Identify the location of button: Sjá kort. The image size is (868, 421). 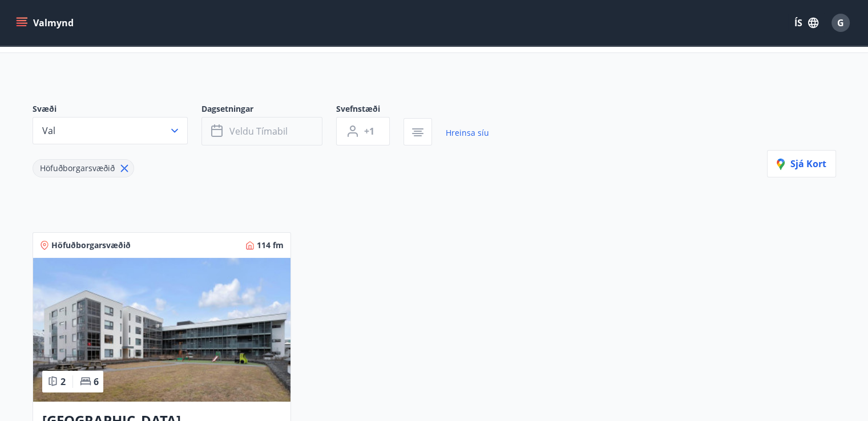
(801, 164).